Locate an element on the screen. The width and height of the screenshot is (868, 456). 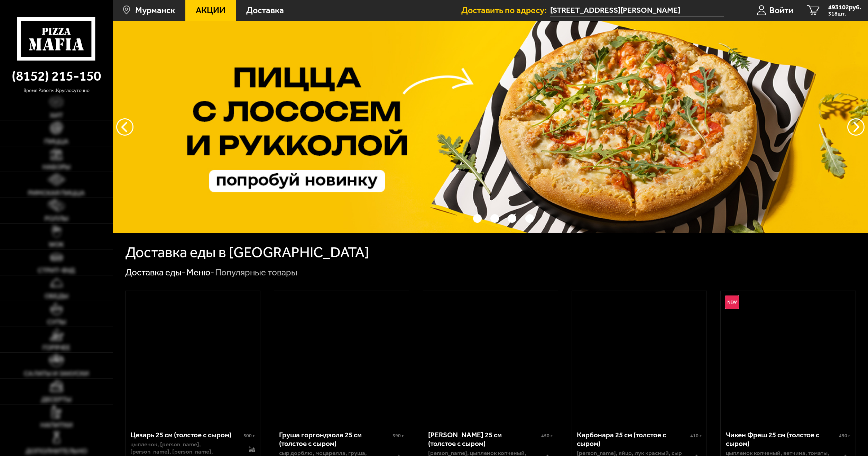
span: Хит is located at coordinates (56, 116).